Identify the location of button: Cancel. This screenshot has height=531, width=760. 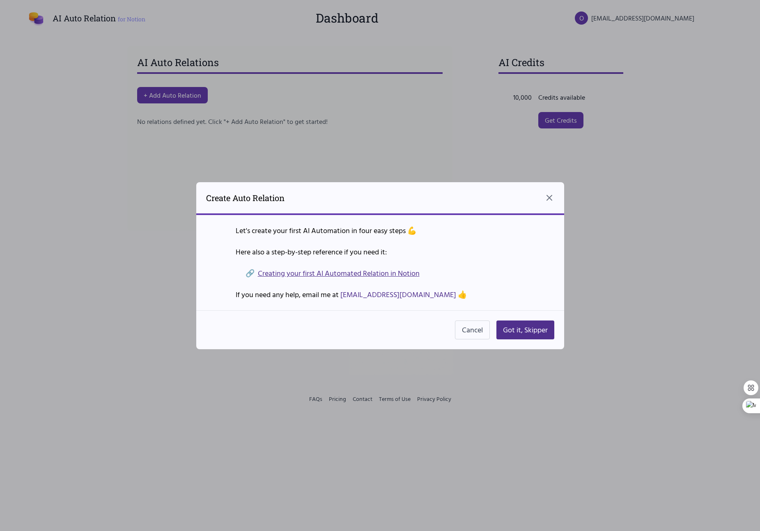
(472, 330).